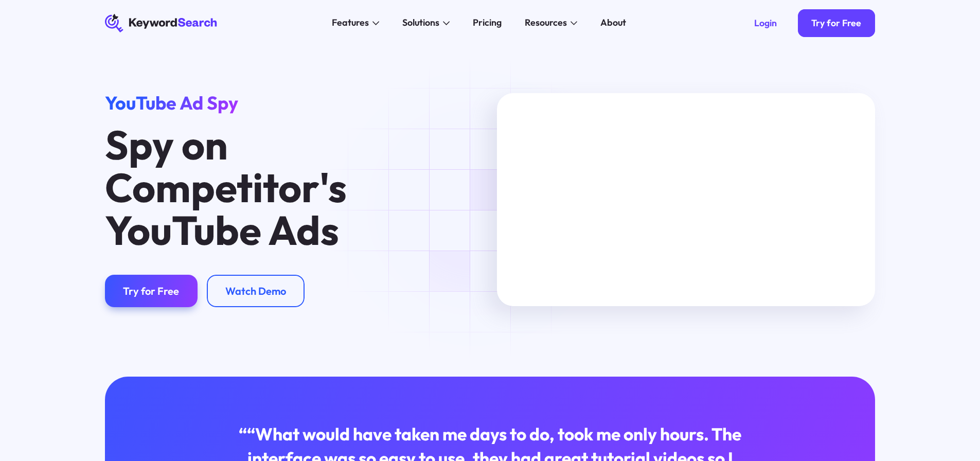 This screenshot has height=461, width=980. What do you see at coordinates (546, 23) in the screenshot?
I see `div: Resources` at bounding box center [546, 23].